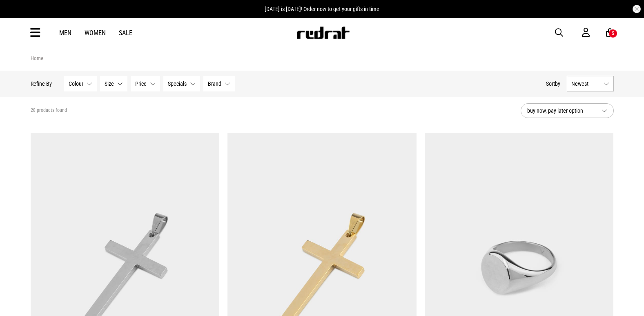 This screenshot has height=316, width=644. Describe the element at coordinates (561, 111) in the screenshot. I see `span: buy now, pay later option` at that location.